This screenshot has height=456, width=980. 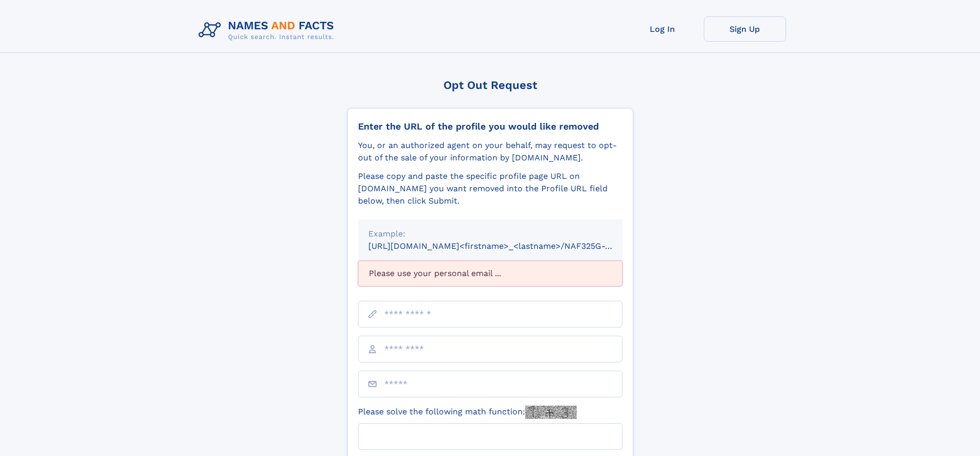 I want to click on img: Logo Names and Facts, so click(x=268, y=30).